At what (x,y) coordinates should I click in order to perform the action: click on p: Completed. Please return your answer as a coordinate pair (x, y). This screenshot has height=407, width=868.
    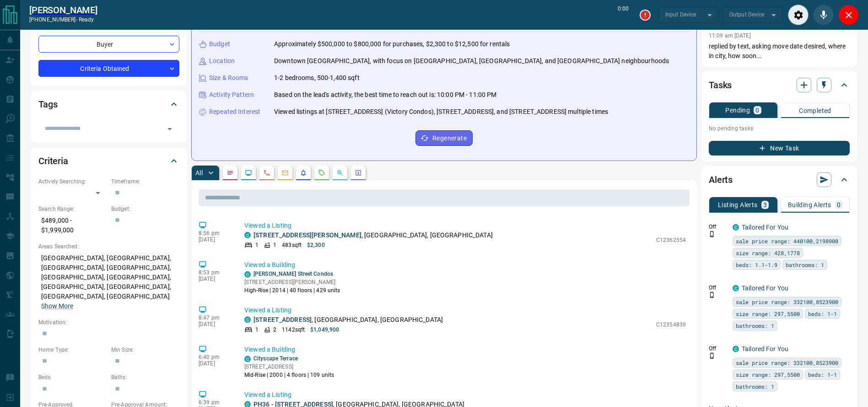
    Looking at the image, I should click on (815, 111).